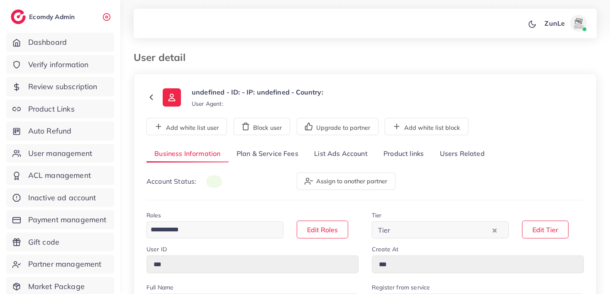 This screenshot has width=610, height=294. What do you see at coordinates (578, 23) in the screenshot?
I see `img: avatar` at bounding box center [578, 23].